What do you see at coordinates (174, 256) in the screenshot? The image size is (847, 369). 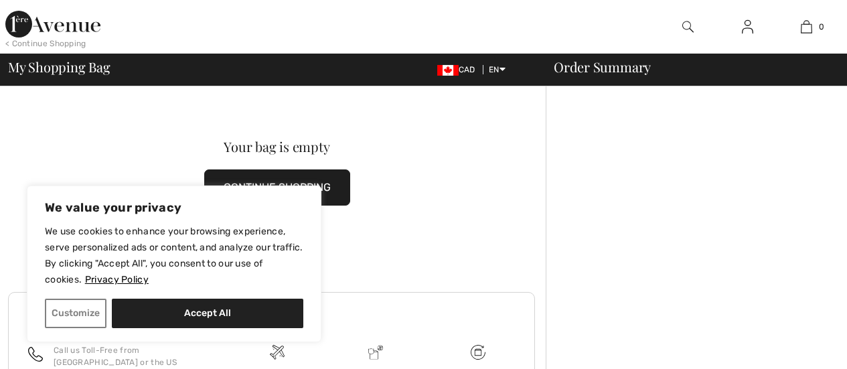 I see `p: We use cookies to enhance your browsing experience, serve personalized ads or content, and analyz...` at bounding box center [174, 256].